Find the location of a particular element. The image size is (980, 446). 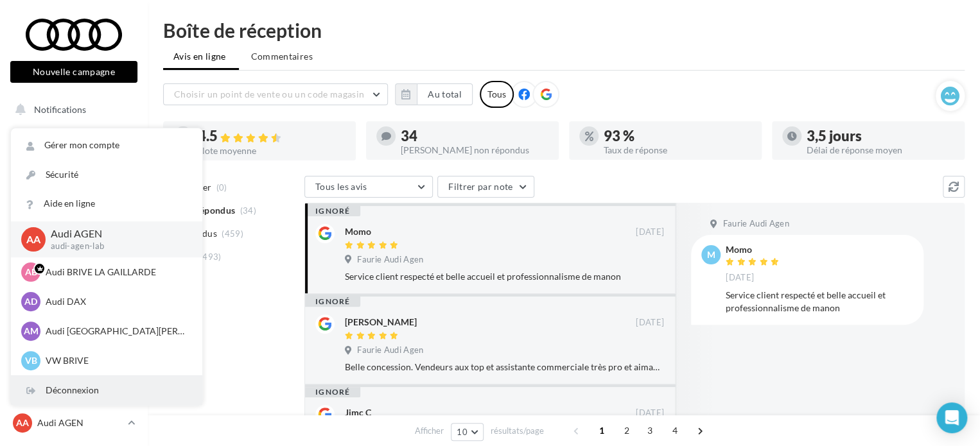

a: Médiathèque is located at coordinates (74, 270).